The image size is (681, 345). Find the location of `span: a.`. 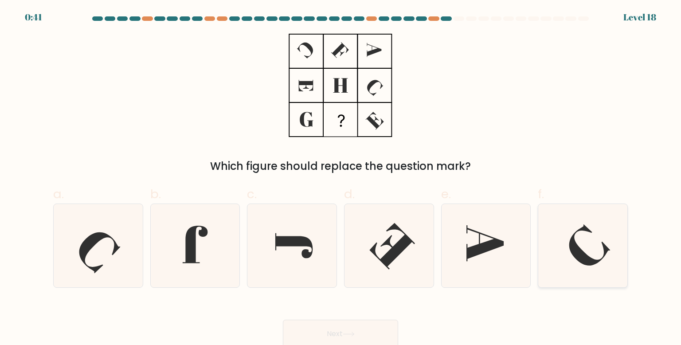

span: a. is located at coordinates (59, 194).